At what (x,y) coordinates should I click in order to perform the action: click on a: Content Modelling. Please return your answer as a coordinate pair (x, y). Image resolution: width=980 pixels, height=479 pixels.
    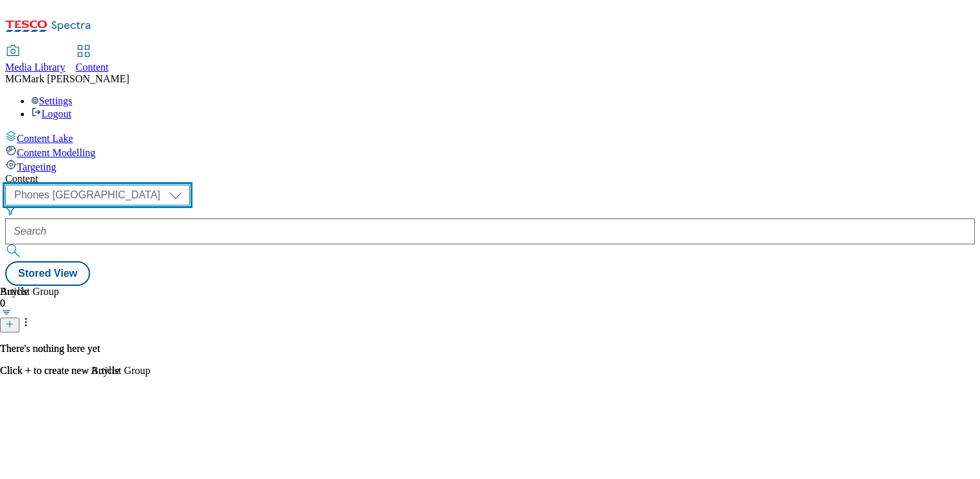
    Looking at the image, I should click on (490, 151).